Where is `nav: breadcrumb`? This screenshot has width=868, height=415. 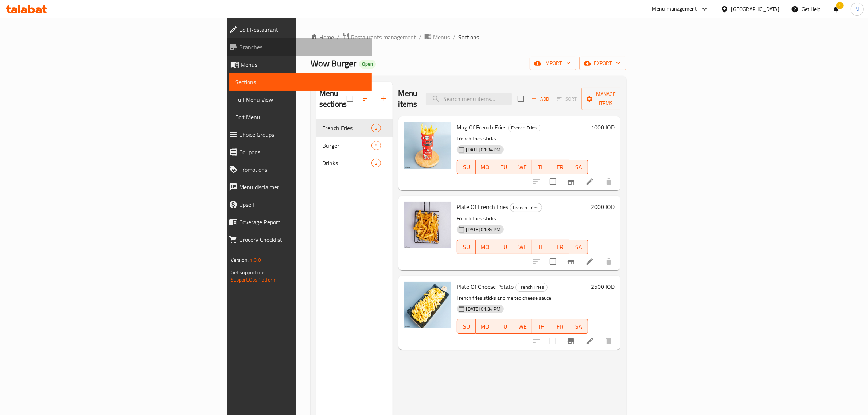
nav: breadcrumb is located at coordinates (468, 37).